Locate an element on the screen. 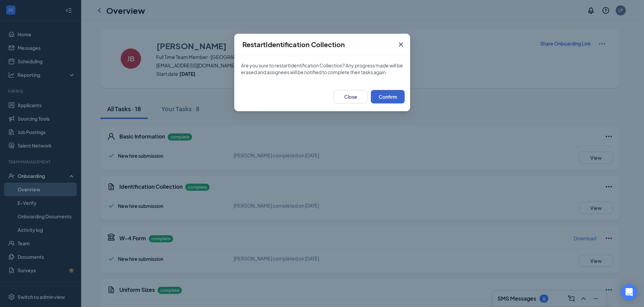 Image resolution: width=644 pixels, height=307 pixels. div: Open Intercom Messenger is located at coordinates (629, 293).